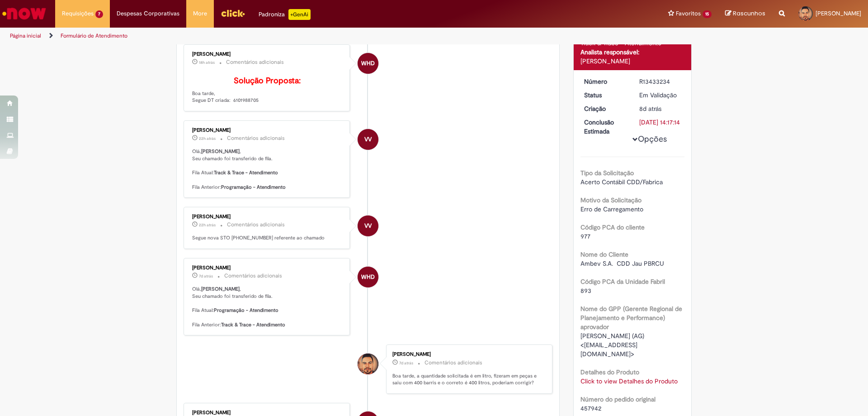 This screenshot has height=416, width=868. What do you see at coordinates (749, 13) in the screenshot?
I see `span: Rascunhos` at bounding box center [749, 13].